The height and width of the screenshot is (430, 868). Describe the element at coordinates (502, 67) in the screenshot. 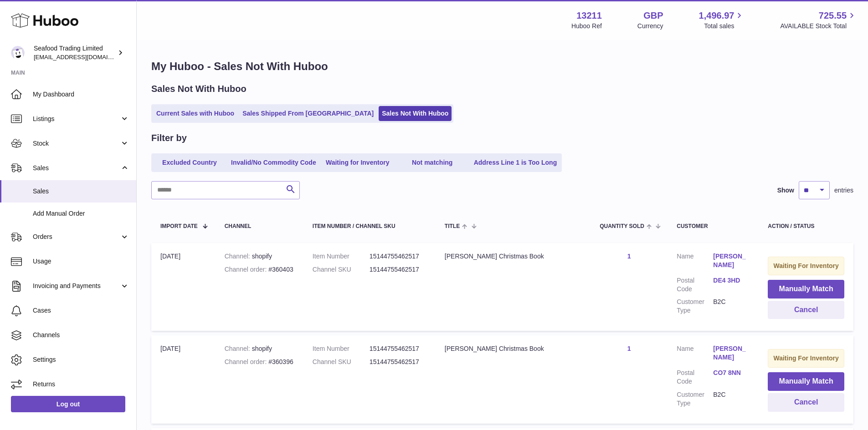

I see `h1: My Huboo - Sales Not With Huboo` at that location.